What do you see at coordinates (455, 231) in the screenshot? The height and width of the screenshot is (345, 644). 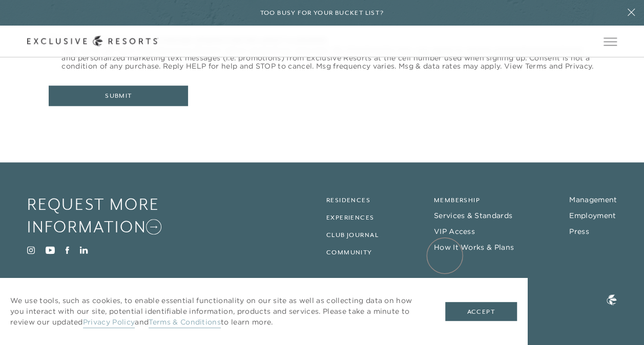 I see `a: VIP Access` at bounding box center [455, 231].